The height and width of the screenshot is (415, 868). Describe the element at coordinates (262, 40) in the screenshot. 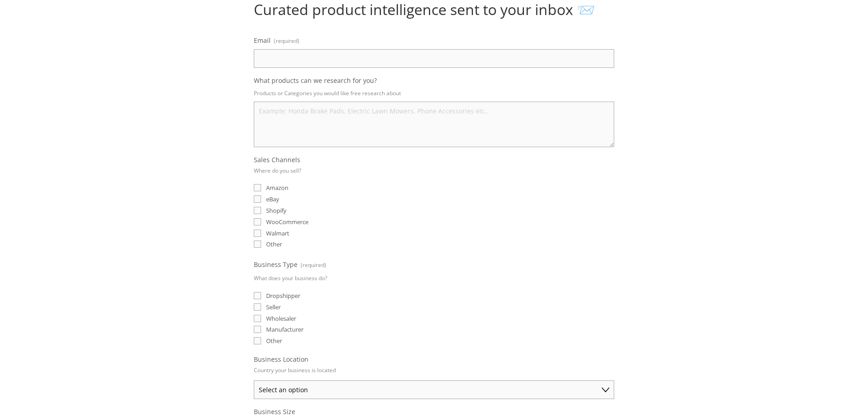

I see `span: Email` at that location.